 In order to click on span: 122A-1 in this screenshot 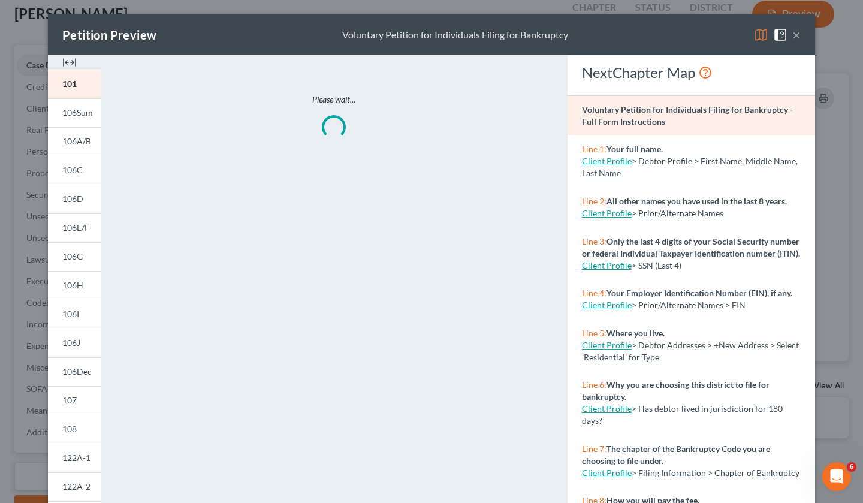, I will do `click(76, 457)`.